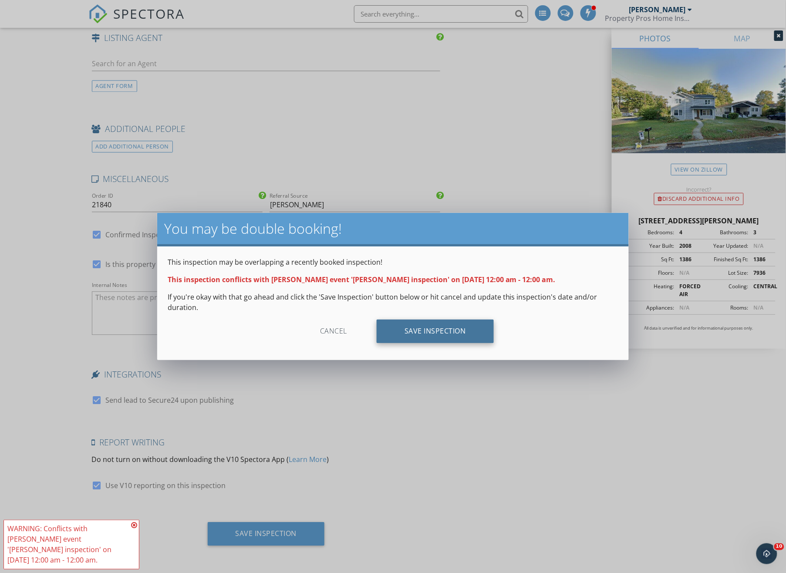 Image resolution: width=786 pixels, height=573 pixels. I want to click on span: 10, so click(779, 547).